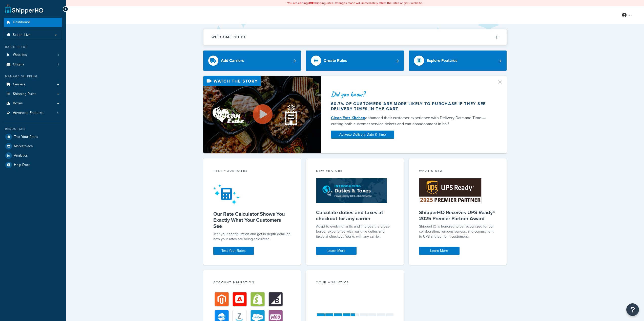  Describe the element at coordinates (262, 115) in the screenshot. I see `img: Video thumbnail` at that location.